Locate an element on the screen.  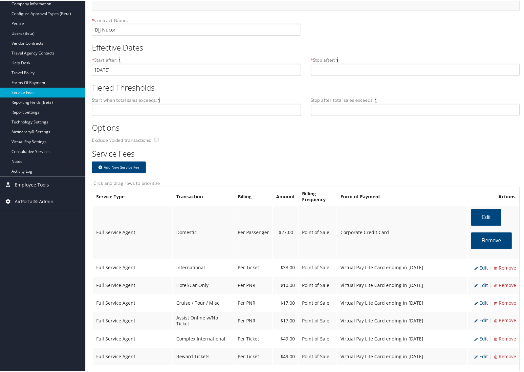
th: Amount is located at coordinates (286, 196).